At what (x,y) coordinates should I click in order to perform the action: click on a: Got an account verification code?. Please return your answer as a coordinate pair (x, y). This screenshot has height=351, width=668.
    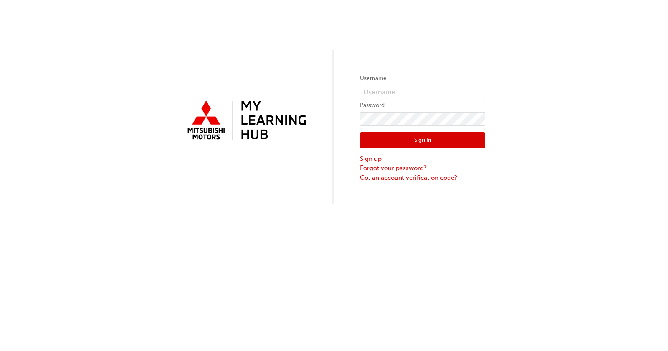
    Looking at the image, I should click on (422, 178).